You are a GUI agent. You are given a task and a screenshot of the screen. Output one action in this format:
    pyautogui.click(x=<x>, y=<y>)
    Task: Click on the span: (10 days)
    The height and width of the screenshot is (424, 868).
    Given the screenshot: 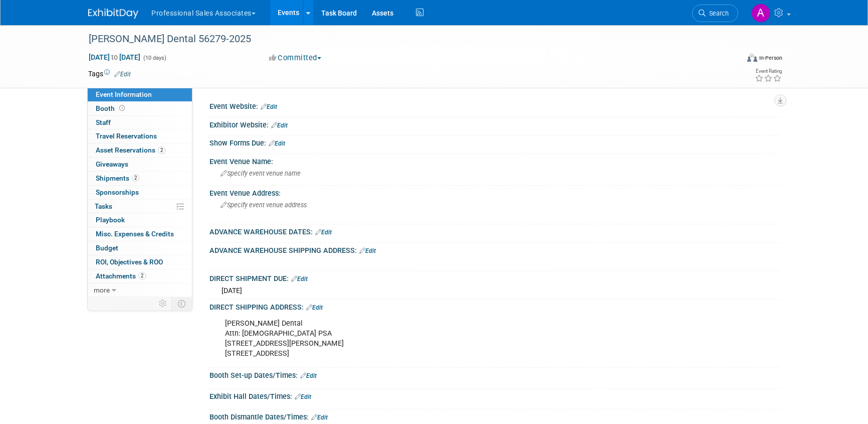 What is the action you would take?
    pyautogui.click(x=154, y=58)
    